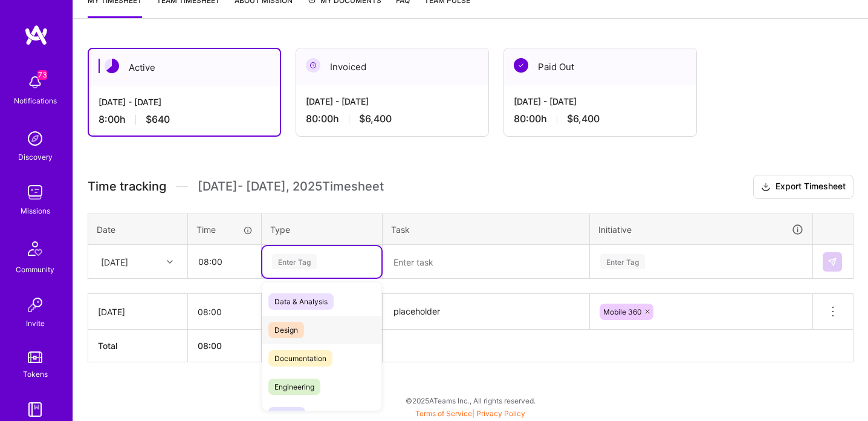 Image resolution: width=868 pixels, height=421 pixels. Describe the element at coordinates (127, 186) in the screenshot. I see `span: Time tracking` at that location.